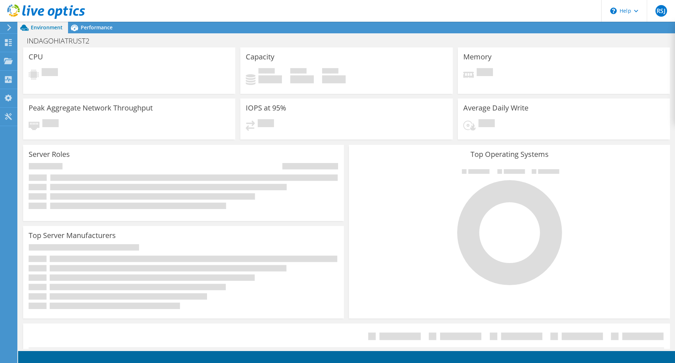  Describe the element at coordinates (662, 11) in the screenshot. I see `span: RSJ` at that location.